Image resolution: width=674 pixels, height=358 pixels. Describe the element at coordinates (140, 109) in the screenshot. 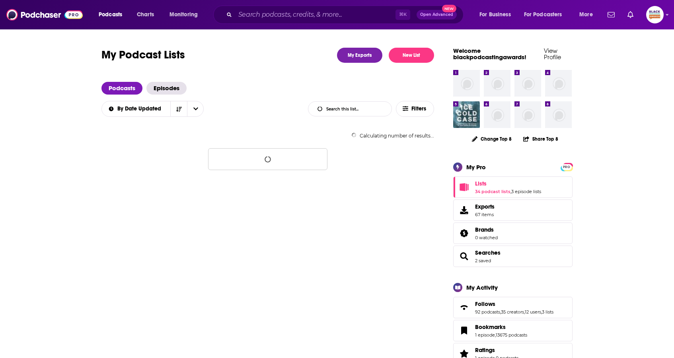

I see `span: By Date Updated` at that location.